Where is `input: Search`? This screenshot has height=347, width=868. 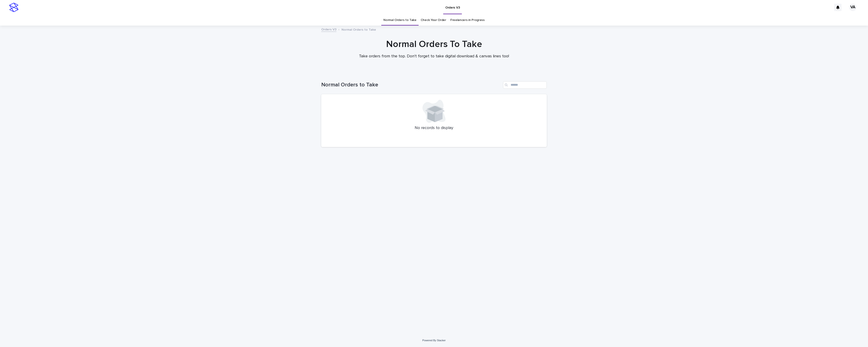 input: Search is located at coordinates (525, 85).